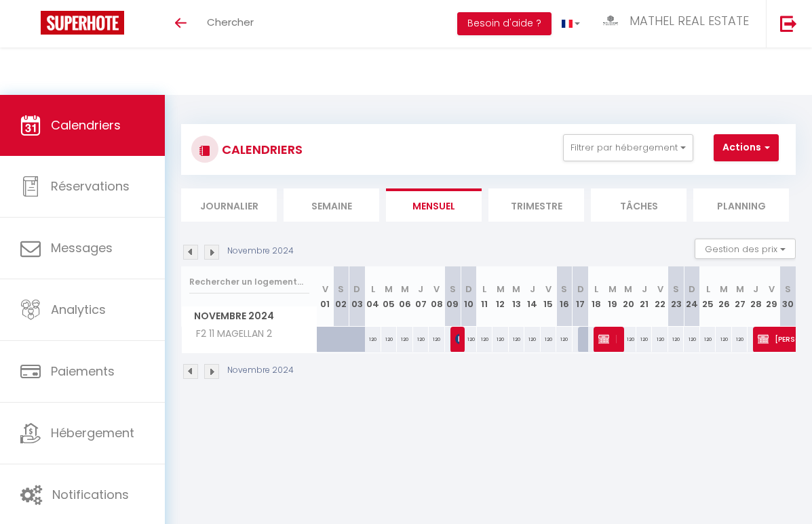 The width and height of the screenshot is (812, 524). I want to click on th: 11, so click(485, 296).